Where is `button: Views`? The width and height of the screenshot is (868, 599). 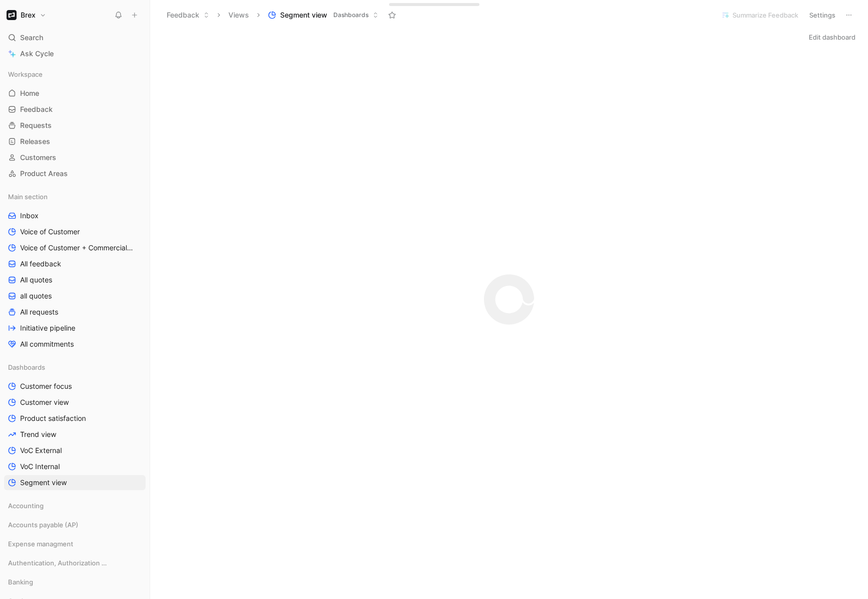 button: Views is located at coordinates (238, 15).